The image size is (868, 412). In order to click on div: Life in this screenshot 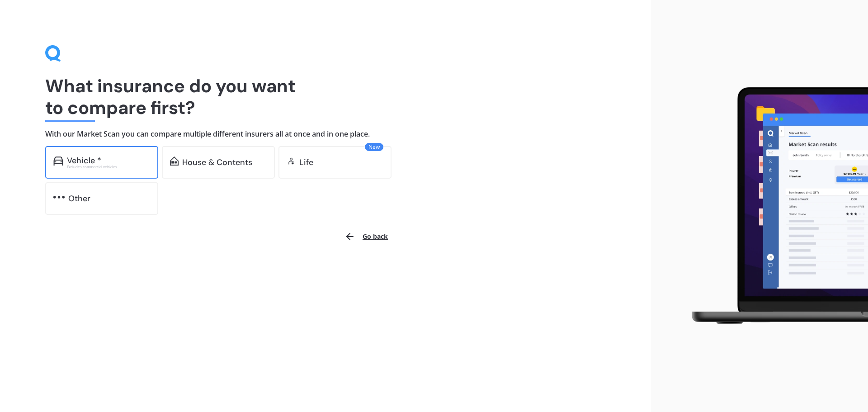, I will do `click(306, 162)`.